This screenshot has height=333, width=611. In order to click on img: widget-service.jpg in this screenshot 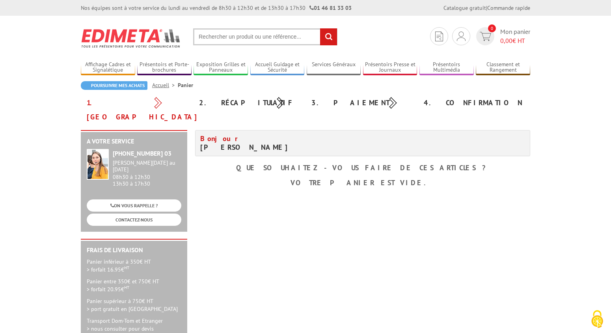, I will do `click(98, 164)`.